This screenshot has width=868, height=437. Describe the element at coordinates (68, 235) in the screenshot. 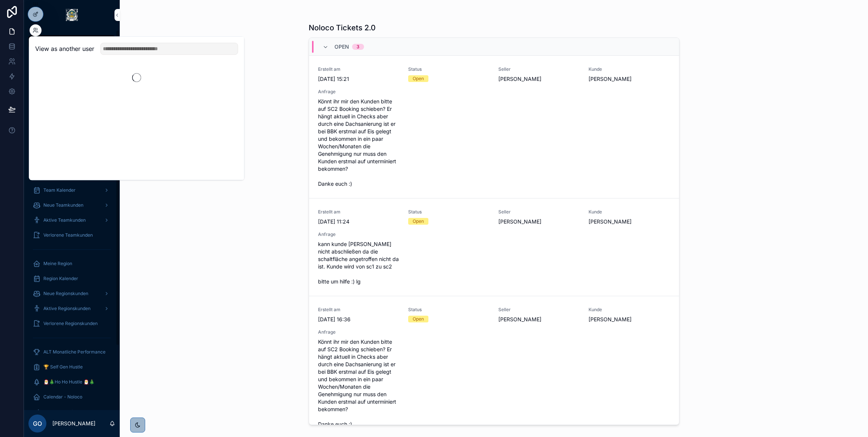

I see `span: Verlorene Teamkunden` at that location.